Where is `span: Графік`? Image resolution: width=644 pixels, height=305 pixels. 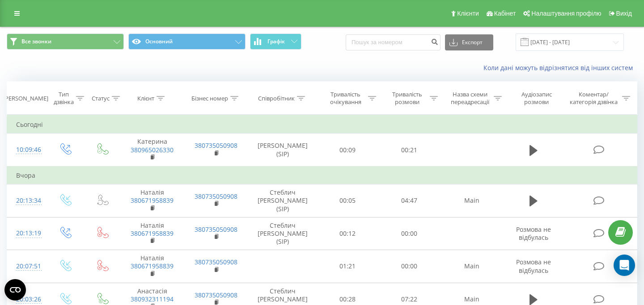
span: Графік is located at coordinates (276, 42).